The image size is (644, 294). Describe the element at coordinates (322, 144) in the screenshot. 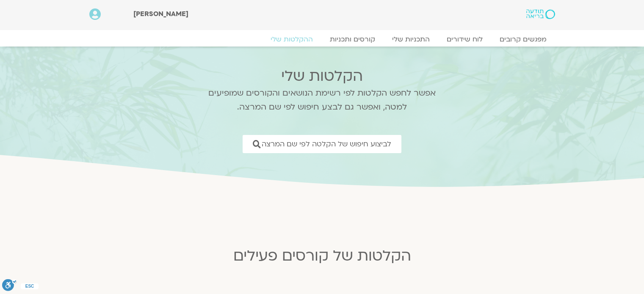

I see `a: לביצוע חיפוש של הקלטה לפי שם המרצה` at that location.